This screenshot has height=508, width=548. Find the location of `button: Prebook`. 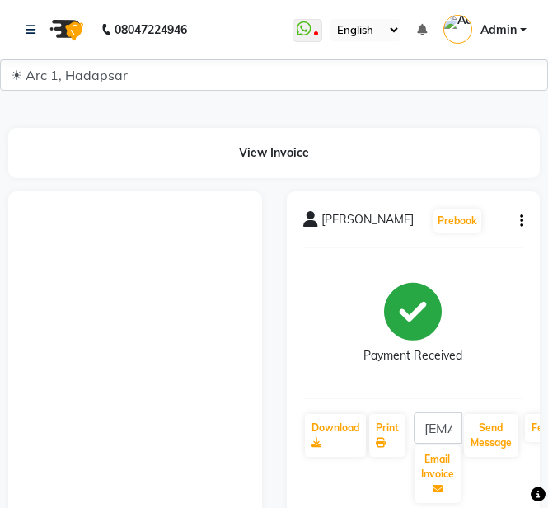

button: Prebook is located at coordinates (457, 221).